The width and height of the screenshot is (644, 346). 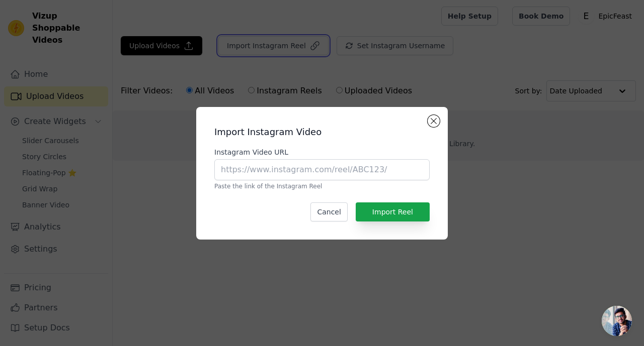 What do you see at coordinates (617, 321) in the screenshot?
I see `div: Open chat` at bounding box center [617, 321].